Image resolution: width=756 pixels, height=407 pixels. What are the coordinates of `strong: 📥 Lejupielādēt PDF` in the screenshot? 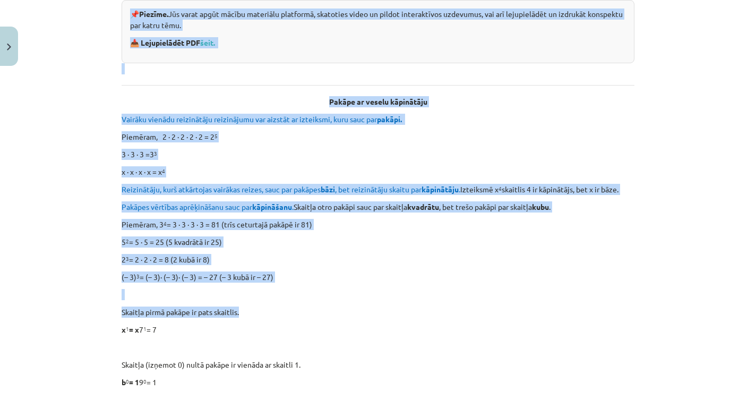 It's located at (173, 42).